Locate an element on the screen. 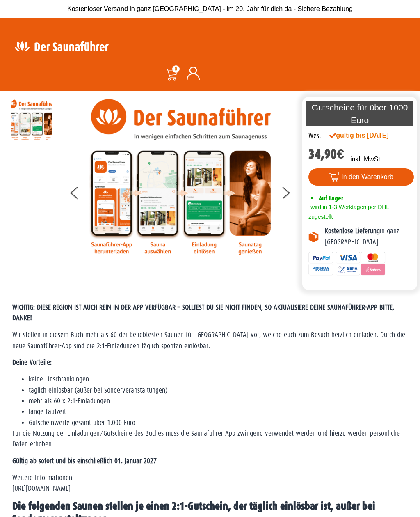 The width and height of the screenshot is (420, 517). span: WICHTIG: DIESE REGION IST AUCH REIN IN DER APP VERFÜGBAR – SOLLTEST DU SIE NICHT FINDEN, SO AKTUA... is located at coordinates (203, 312).